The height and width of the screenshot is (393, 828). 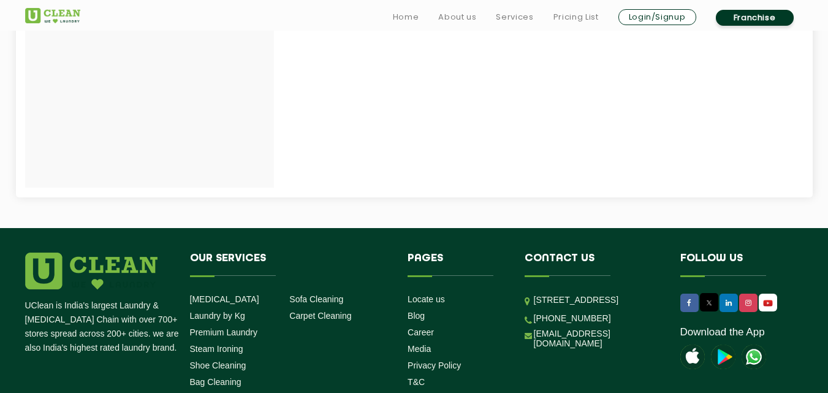 What do you see at coordinates (224, 332) in the screenshot?
I see `a: Premium Laundry` at bounding box center [224, 332].